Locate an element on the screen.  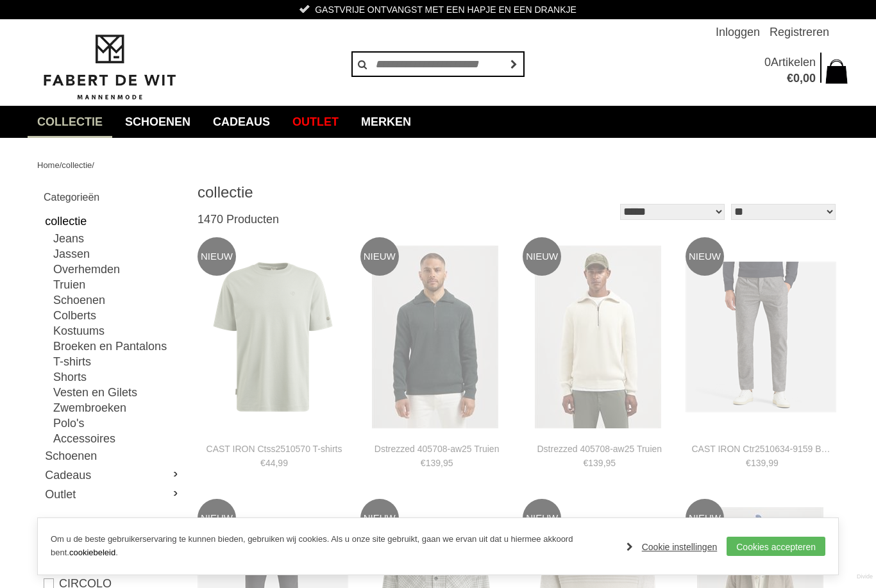
a: Vesten en Gilets is located at coordinates (117, 392).